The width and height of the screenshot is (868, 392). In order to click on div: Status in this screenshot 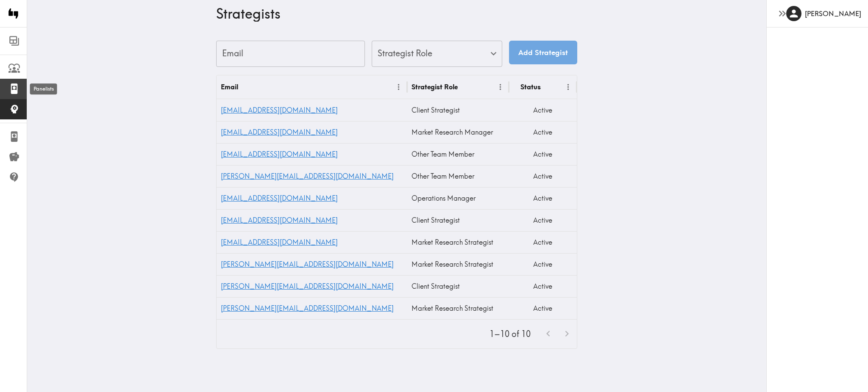, I will do `click(531, 87)`.